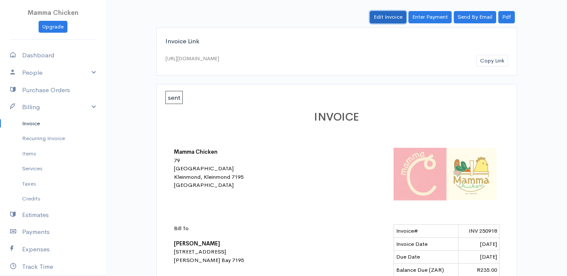 This screenshot has width=567, height=276. Describe the element at coordinates (174, 97) in the screenshot. I see `span: sent` at that location.